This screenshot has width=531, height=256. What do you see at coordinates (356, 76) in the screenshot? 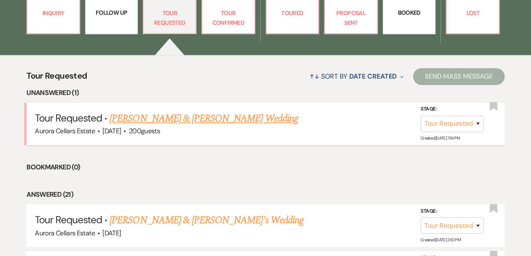
I see `button: Sort By Date Created` at bounding box center [356, 76].